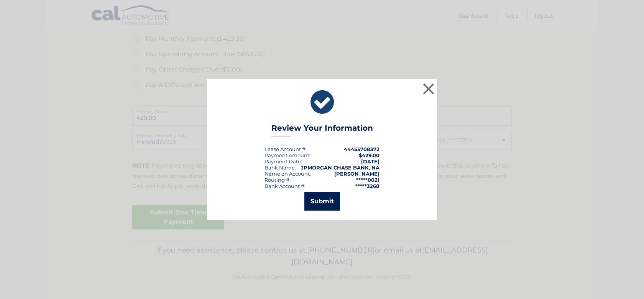 Image resolution: width=644 pixels, height=299 pixels. I want to click on strong: JPMORGAN CHASE BANK, NA, so click(340, 168).